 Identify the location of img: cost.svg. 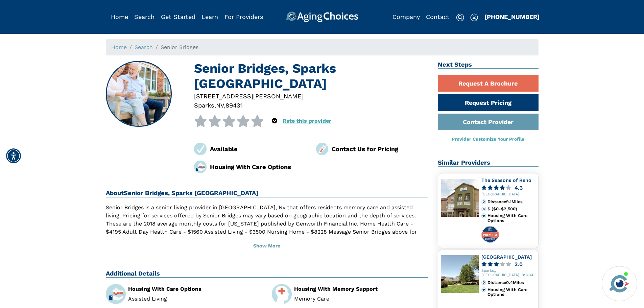
(484, 209).